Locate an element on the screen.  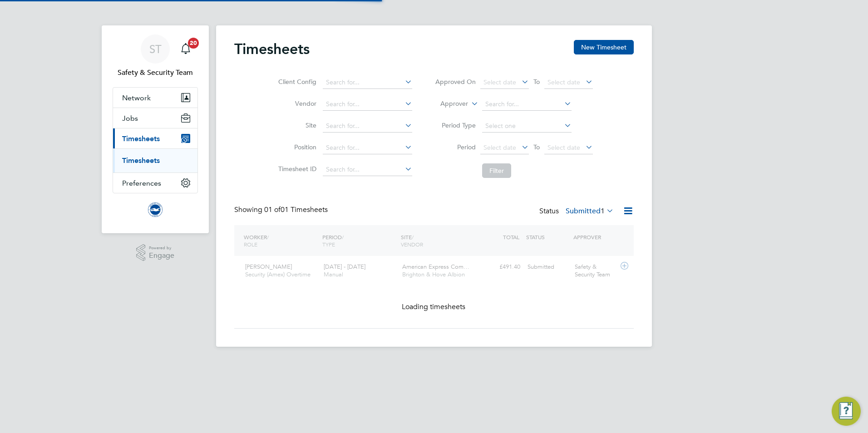
span: 1 is located at coordinates (603, 211).